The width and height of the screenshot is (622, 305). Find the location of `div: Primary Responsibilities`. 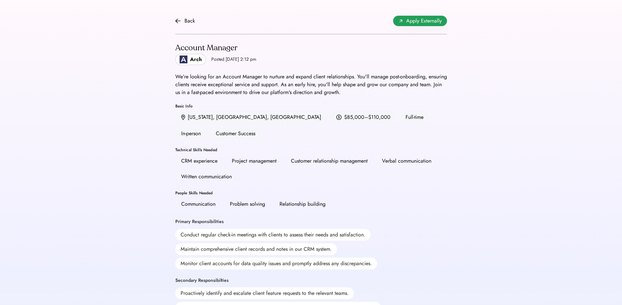

div: Primary Responsibilities is located at coordinates (200, 222).